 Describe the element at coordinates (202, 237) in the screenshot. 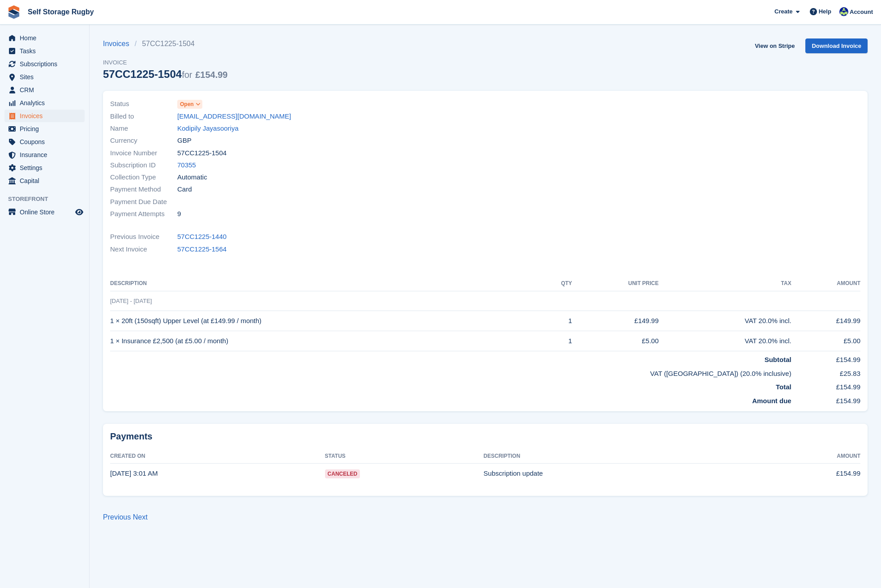

I see `a: 57CC1225-1440` at that location.